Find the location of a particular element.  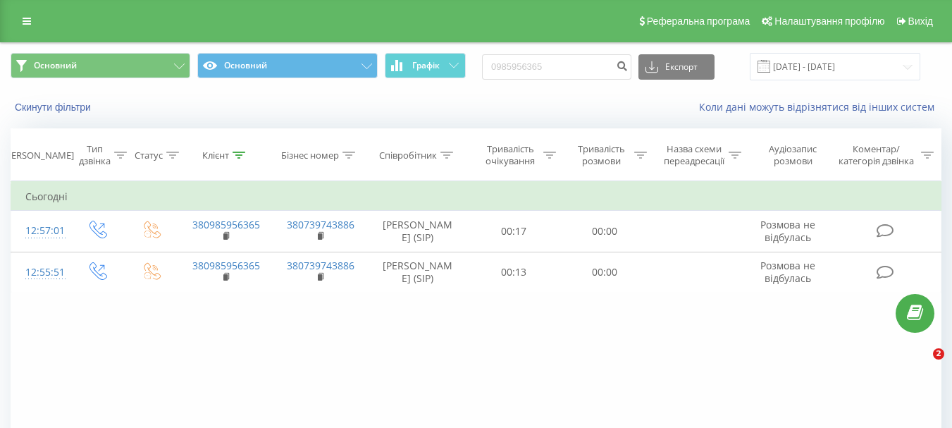

span: Налаштування профілю is located at coordinates (829, 21).